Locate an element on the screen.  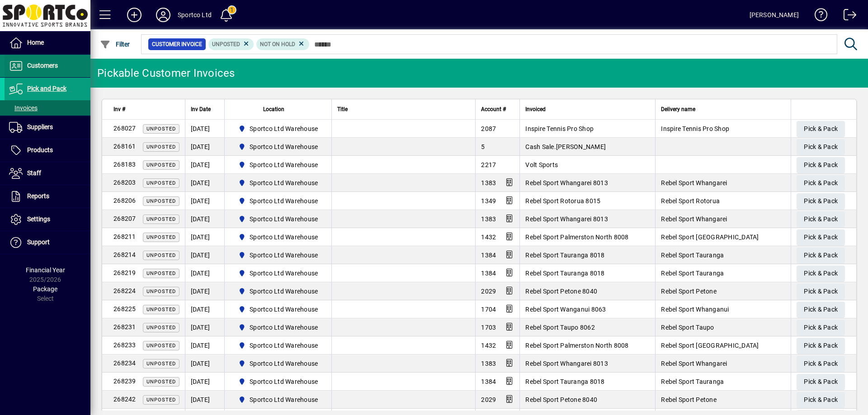
span: 268214 is located at coordinates (125, 254).